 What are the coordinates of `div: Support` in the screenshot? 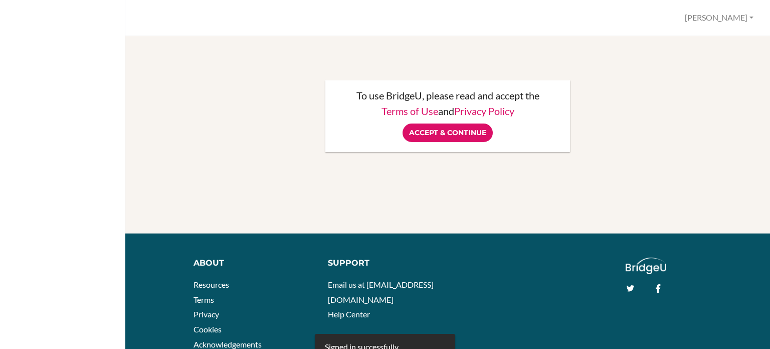 It's located at (384, 263).